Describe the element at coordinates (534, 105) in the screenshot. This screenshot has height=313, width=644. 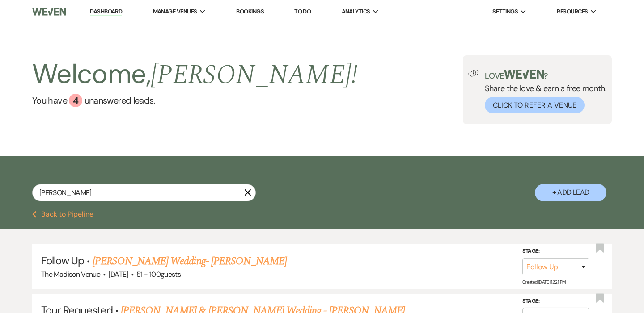
I see `button: Click to Refer a Venue` at that location.